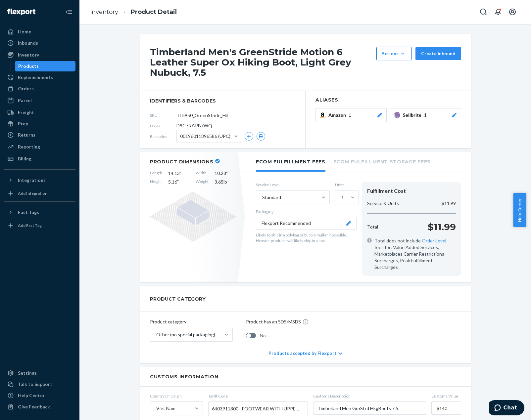  What do you see at coordinates (25, 32) in the screenshot?
I see `div: Home` at bounding box center [25, 32].